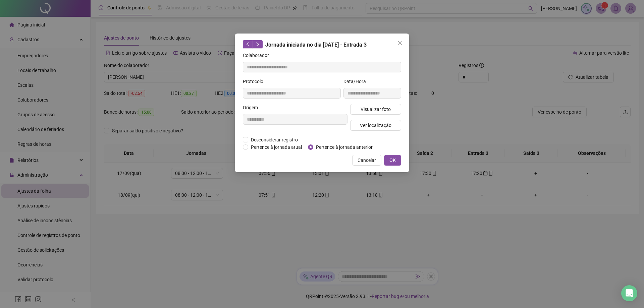 The image size is (644, 308). What do you see at coordinates (344, 147) in the screenshot?
I see `span: Pertence à jornada anterior` at bounding box center [344, 147].